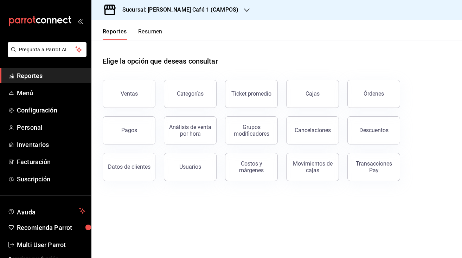  Describe the element at coordinates (115, 34) in the screenshot. I see `button: Reportes` at that location.